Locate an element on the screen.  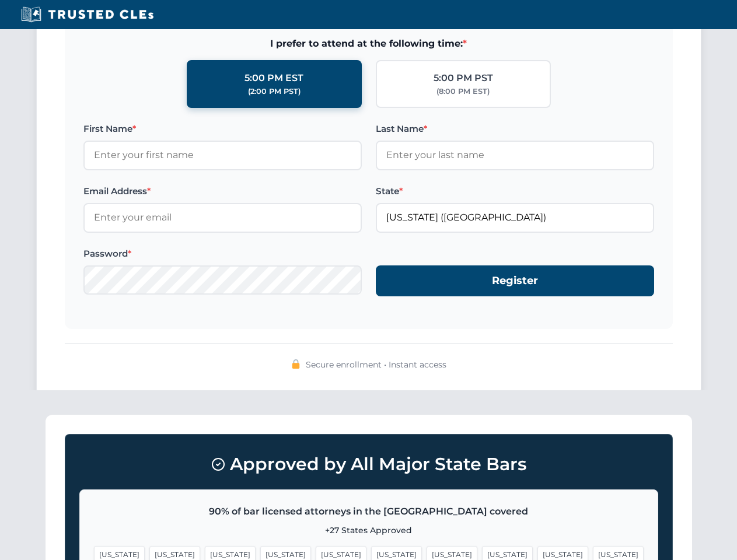
input: Florida (FL) is located at coordinates (515, 218).